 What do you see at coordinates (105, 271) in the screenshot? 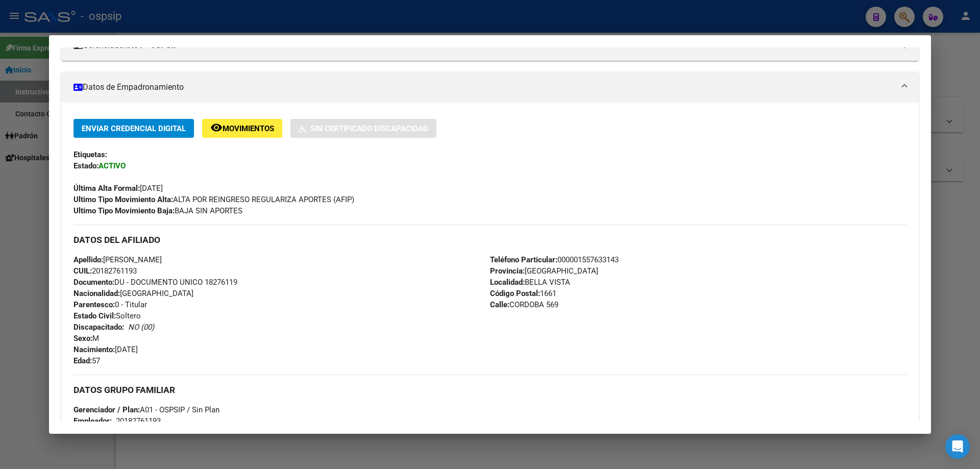
I see `span: 20182761193` at bounding box center [105, 271].